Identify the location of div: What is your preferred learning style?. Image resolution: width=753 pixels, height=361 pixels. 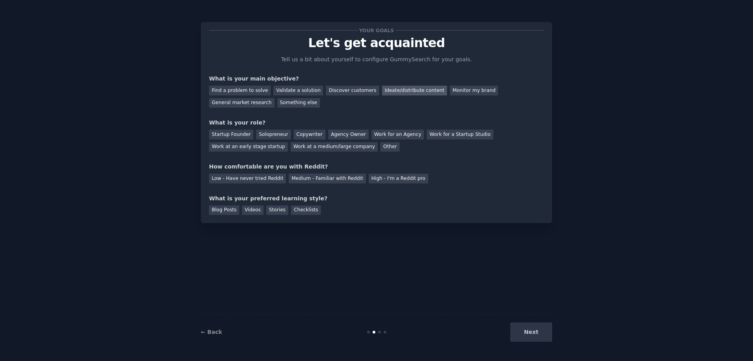
(377, 198).